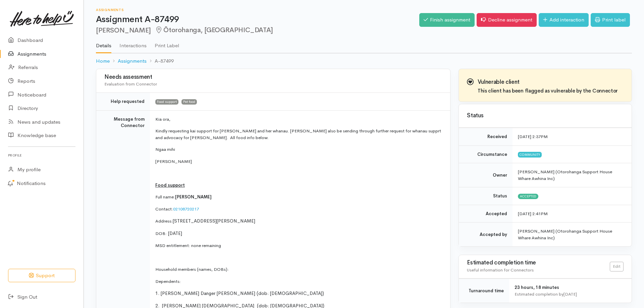 The image size is (644, 308). I want to click on span: Useful information for Connectors, so click(500, 270).